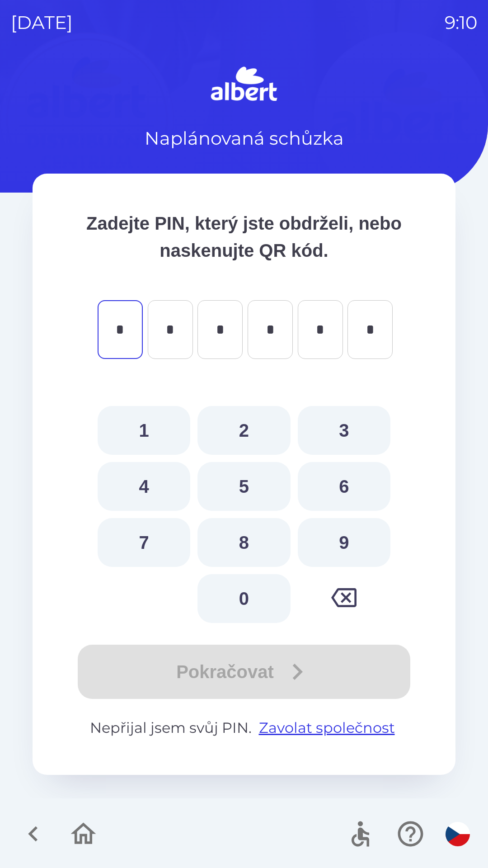 Image resolution: width=488 pixels, height=868 pixels. What do you see at coordinates (344, 542) in the screenshot?
I see `button: 9` at bounding box center [344, 542].